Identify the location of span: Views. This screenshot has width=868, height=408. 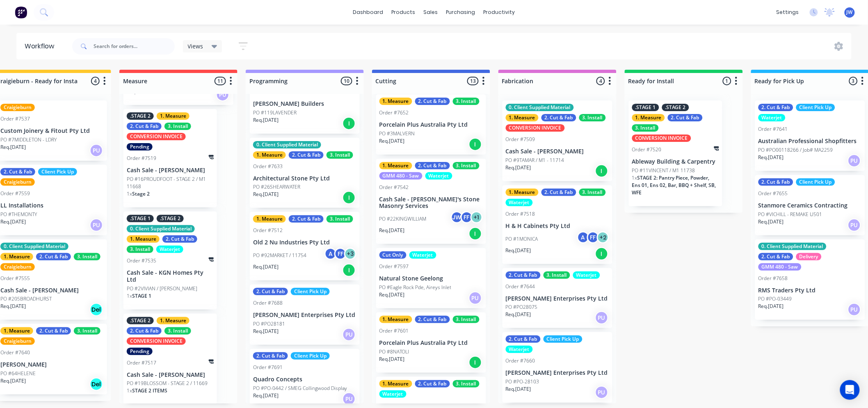
(196, 46).